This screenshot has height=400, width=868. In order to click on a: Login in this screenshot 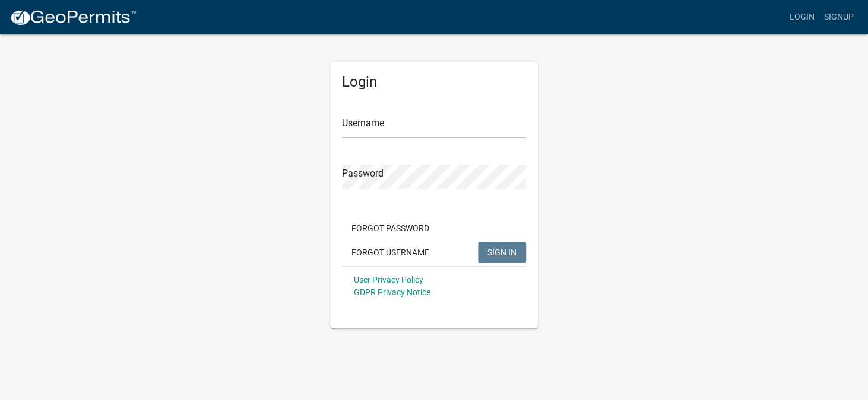, I will do `click(802, 17)`.